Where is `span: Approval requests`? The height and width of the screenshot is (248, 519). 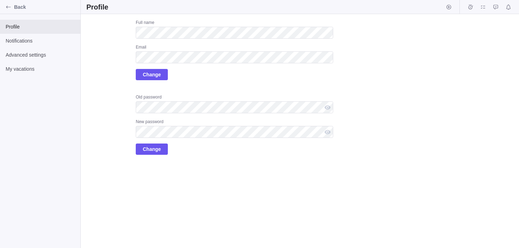
span: Approval requests is located at coordinates (495, 7).